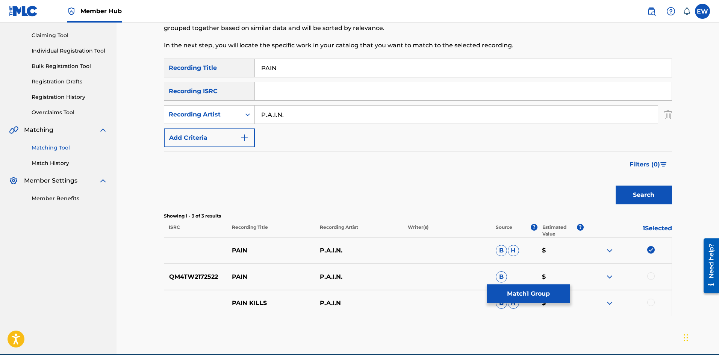  I want to click on button: Match1 Group, so click(528, 294).